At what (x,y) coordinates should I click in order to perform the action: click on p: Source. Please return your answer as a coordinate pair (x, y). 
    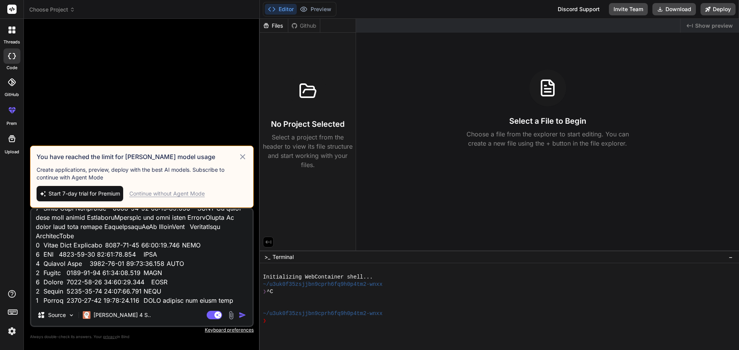
    Looking at the image, I should click on (57, 315).